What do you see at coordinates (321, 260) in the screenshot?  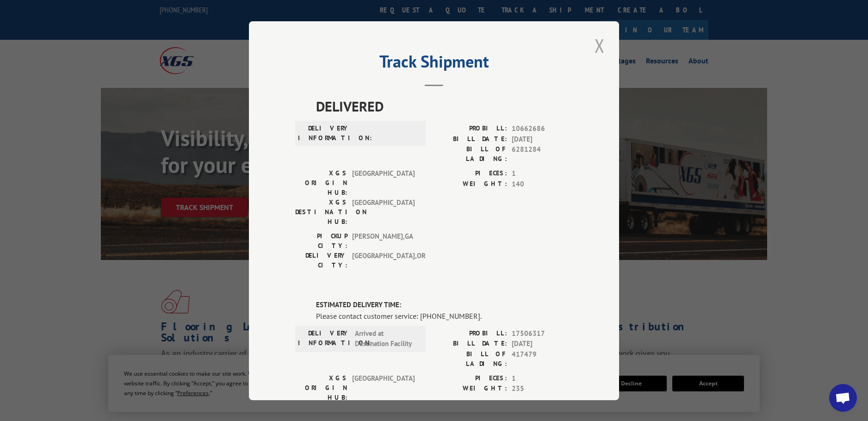 I see `label: DELIVERY CITY:` at bounding box center [321, 260].